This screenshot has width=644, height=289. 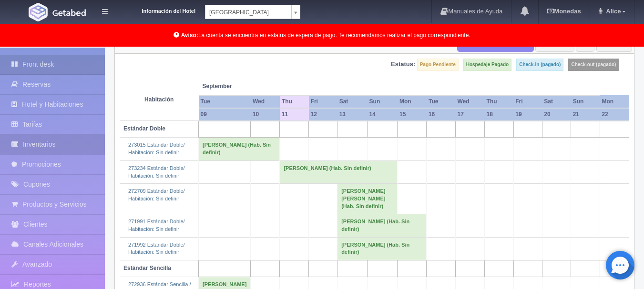 I want to click on th: 17, so click(x=469, y=114).